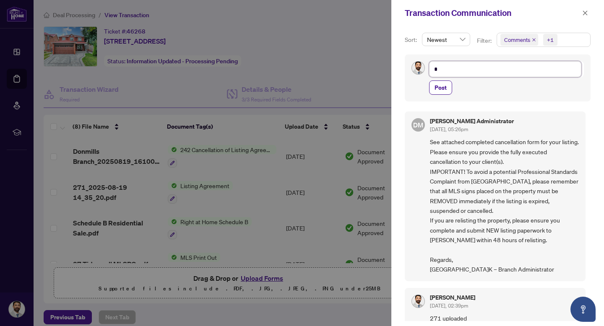 Image resolution: width=604 pixels, height=326 pixels. Describe the element at coordinates (550, 40) in the screenshot. I see `div: +1` at that location.